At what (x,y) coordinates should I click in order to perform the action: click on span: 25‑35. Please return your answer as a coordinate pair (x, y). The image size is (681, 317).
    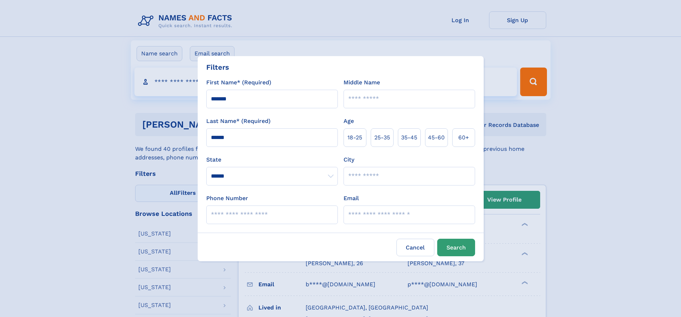
    Looking at the image, I should click on (382, 138).